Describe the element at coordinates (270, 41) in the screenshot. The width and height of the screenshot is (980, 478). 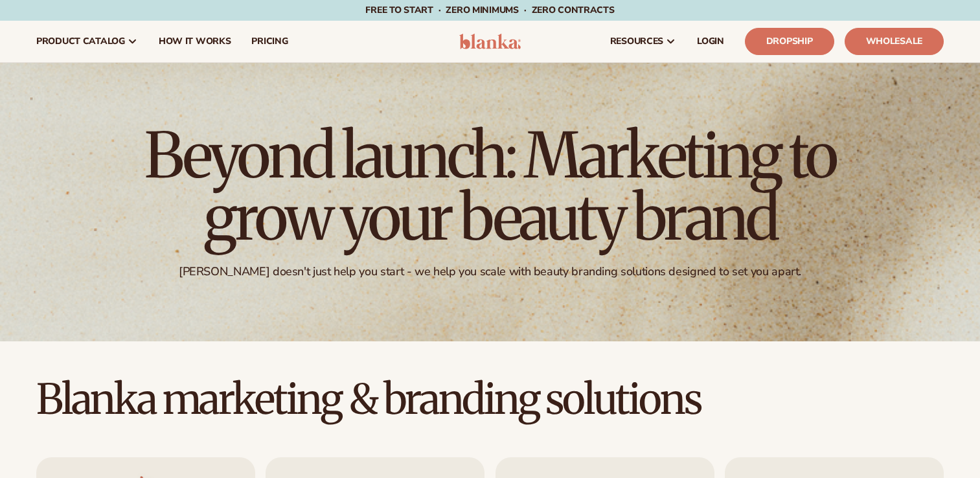
I see `a: pricing` at that location.